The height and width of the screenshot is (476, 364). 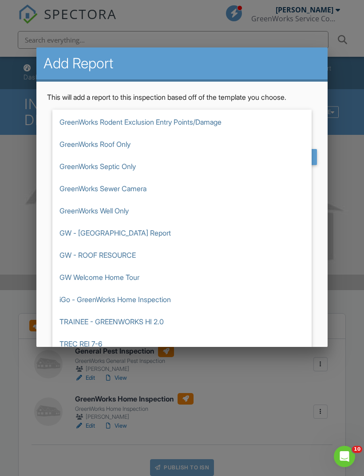 I want to click on span: GW Welcome Home Tour, so click(x=182, y=277).